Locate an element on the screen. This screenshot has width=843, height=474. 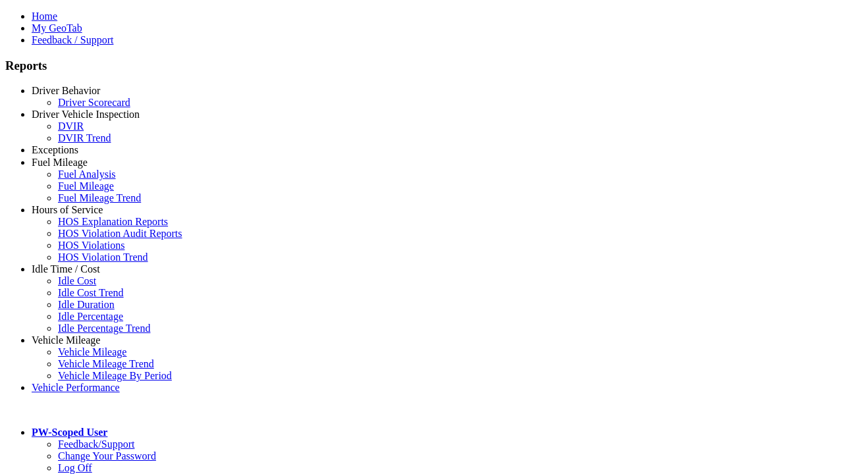
a: Idle Cost is located at coordinates (77, 281).